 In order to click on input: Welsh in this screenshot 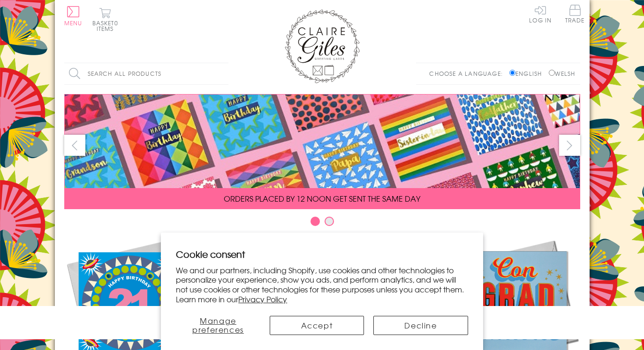, I will do `click(552, 73)`.